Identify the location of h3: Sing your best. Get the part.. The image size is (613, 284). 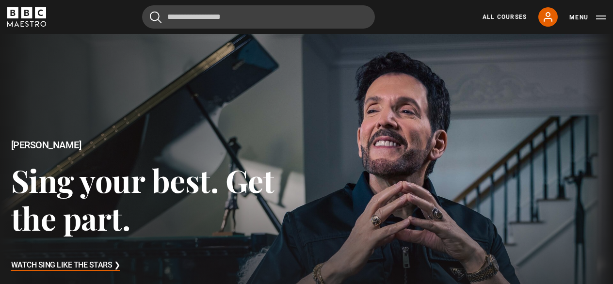
(159, 199).